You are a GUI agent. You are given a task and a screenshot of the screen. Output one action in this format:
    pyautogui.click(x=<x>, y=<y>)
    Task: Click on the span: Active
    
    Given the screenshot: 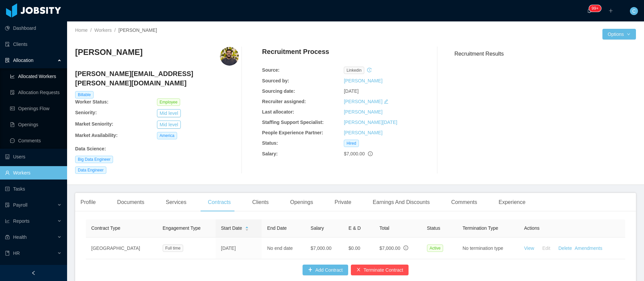 What is the action you would take?
    pyautogui.click(x=435, y=249)
    